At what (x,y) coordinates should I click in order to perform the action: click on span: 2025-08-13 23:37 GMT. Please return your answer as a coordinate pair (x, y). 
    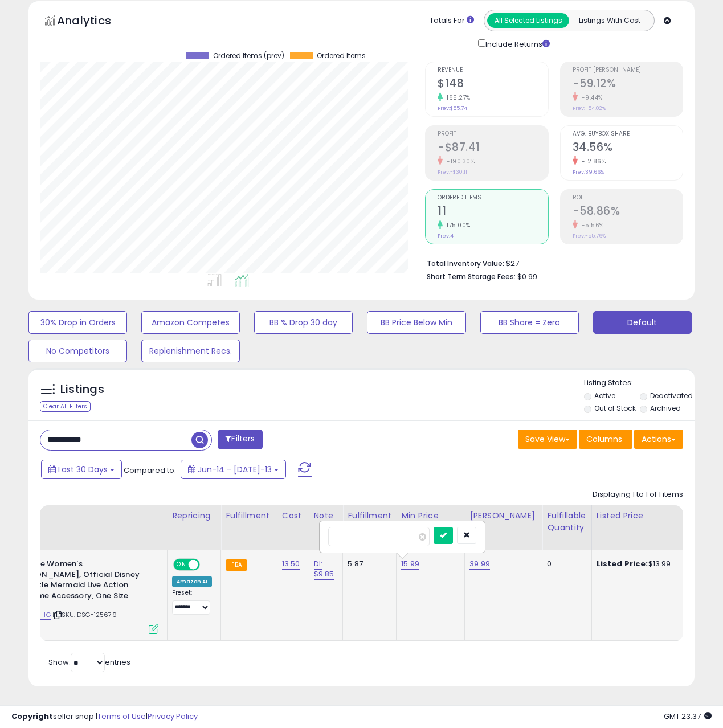
    Looking at the image, I should click on (687, 716).